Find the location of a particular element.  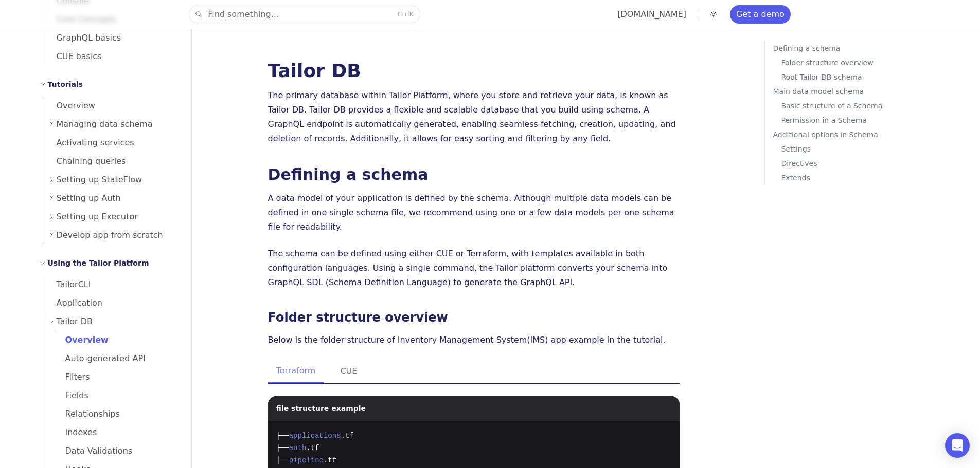

span: auth is located at coordinates (298, 448).